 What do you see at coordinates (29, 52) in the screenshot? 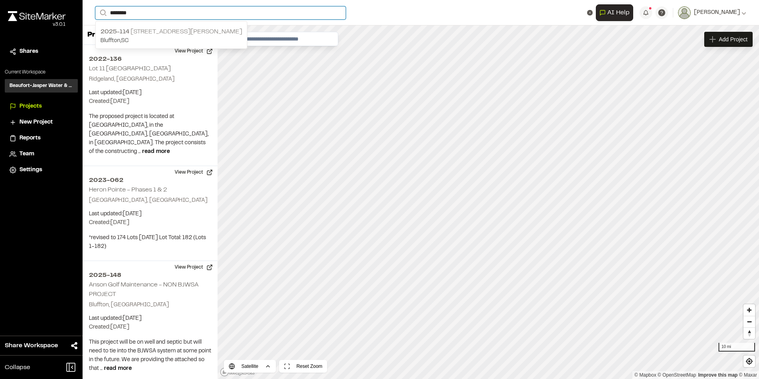
I see `span: Shares` at bounding box center [29, 52].